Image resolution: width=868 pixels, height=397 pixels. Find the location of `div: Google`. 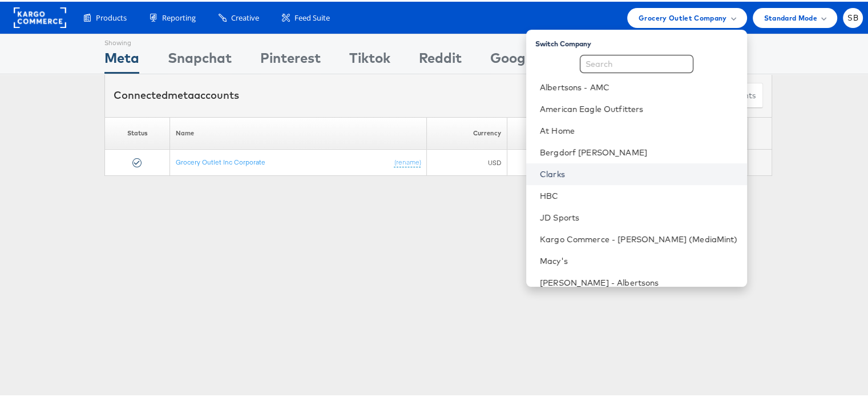

div: Google is located at coordinates (513, 59).